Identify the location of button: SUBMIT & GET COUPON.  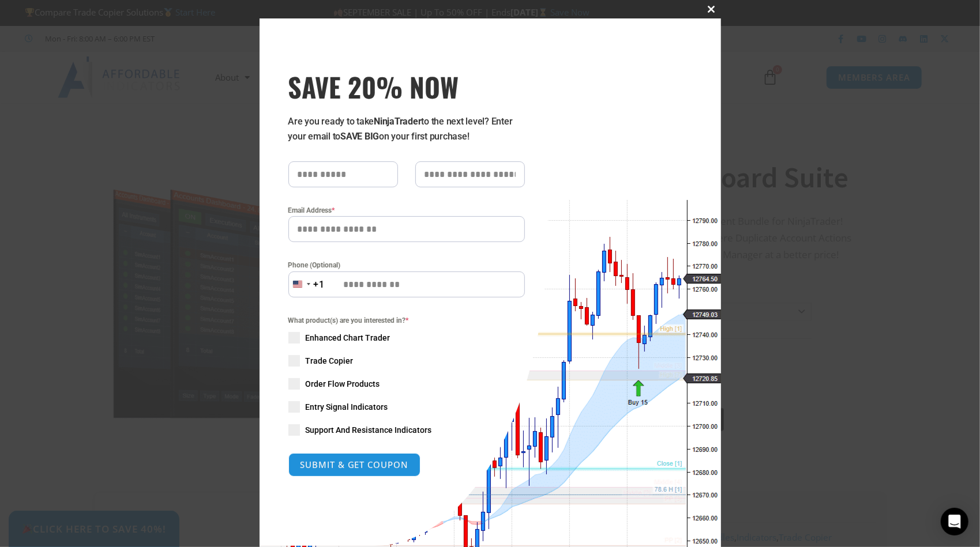
(354, 465).